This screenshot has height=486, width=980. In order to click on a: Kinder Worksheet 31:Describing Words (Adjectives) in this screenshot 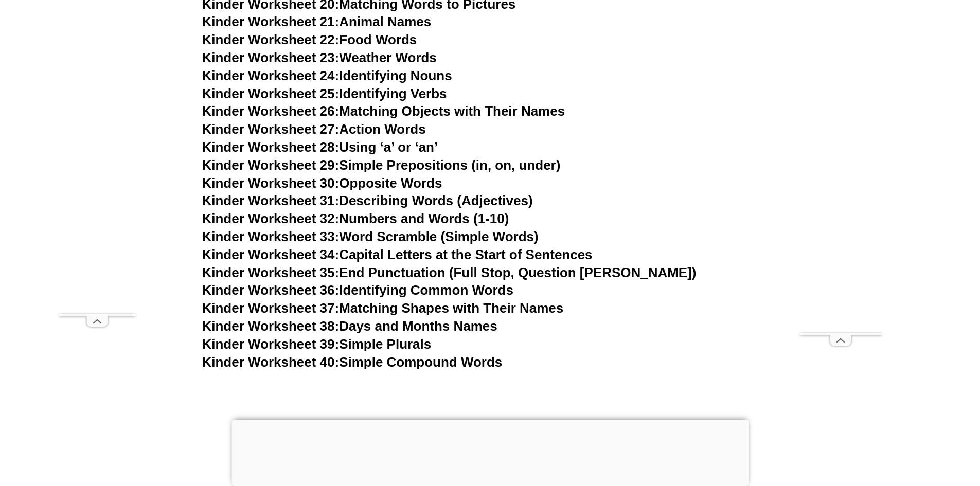, I will do `click(367, 200)`.